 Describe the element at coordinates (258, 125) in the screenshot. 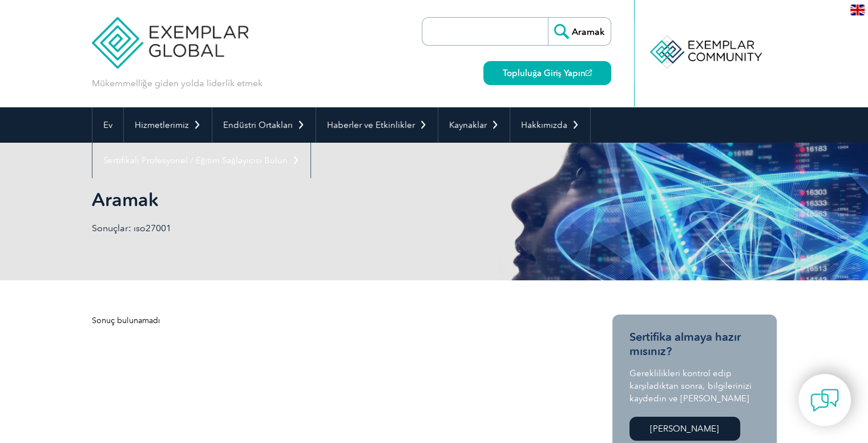

I see `font: Endüstri Ortakları` at that location.